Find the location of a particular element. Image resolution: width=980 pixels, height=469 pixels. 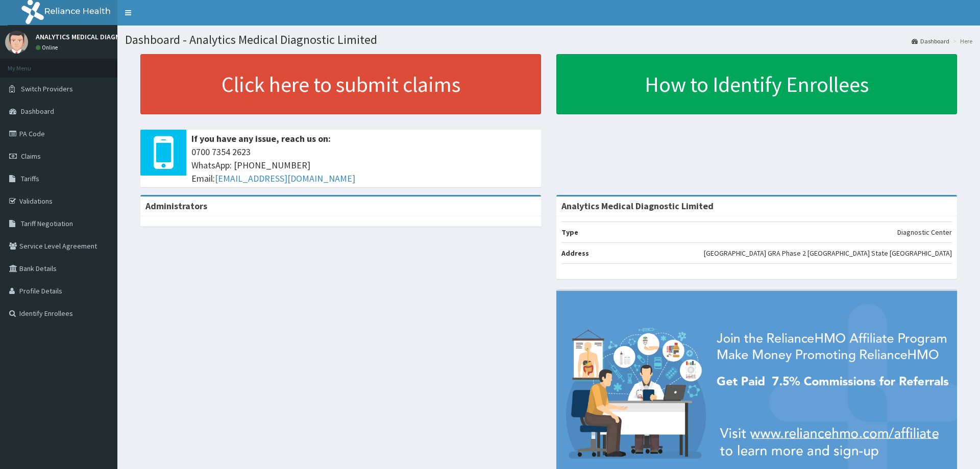

span: Dashboard is located at coordinates (37, 112).